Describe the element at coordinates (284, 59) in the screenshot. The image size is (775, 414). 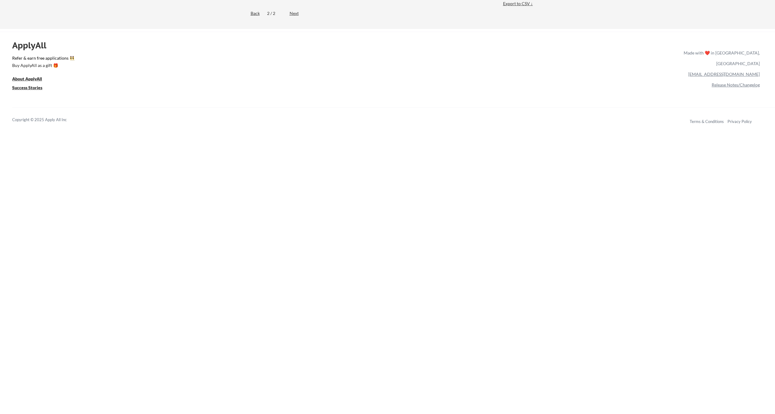
I see `a: Refer & earn free applications 👯‍♀️` at that location.